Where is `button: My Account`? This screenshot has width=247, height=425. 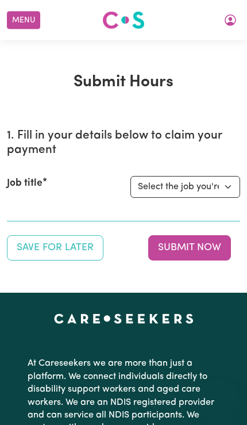 button: My Account is located at coordinates (230, 20).